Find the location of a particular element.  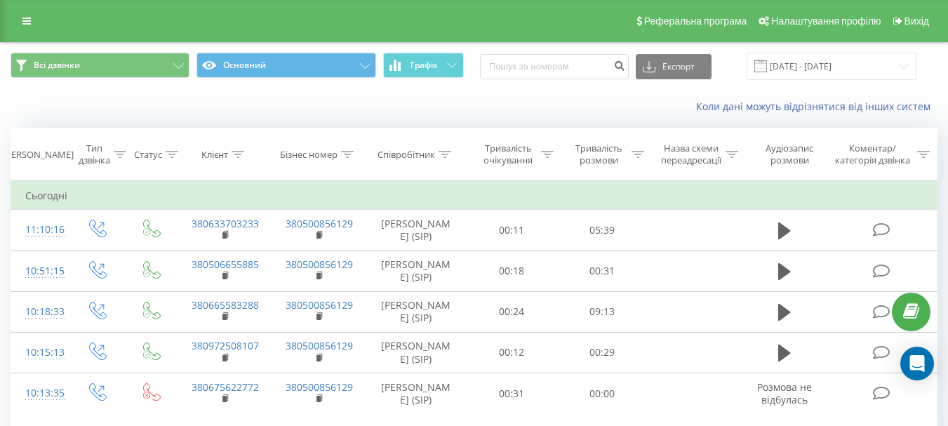

div: 10:18:33 is located at coordinates (40, 311).